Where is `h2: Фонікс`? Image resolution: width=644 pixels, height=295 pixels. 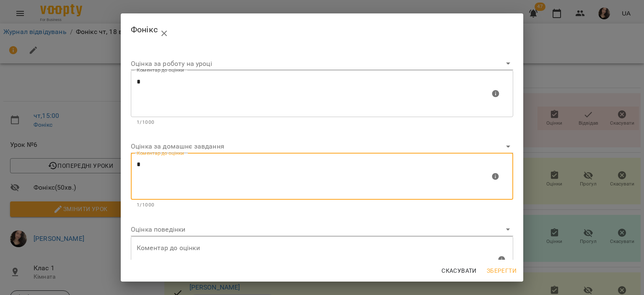 h2: Фонікс is located at coordinates (322, 30).